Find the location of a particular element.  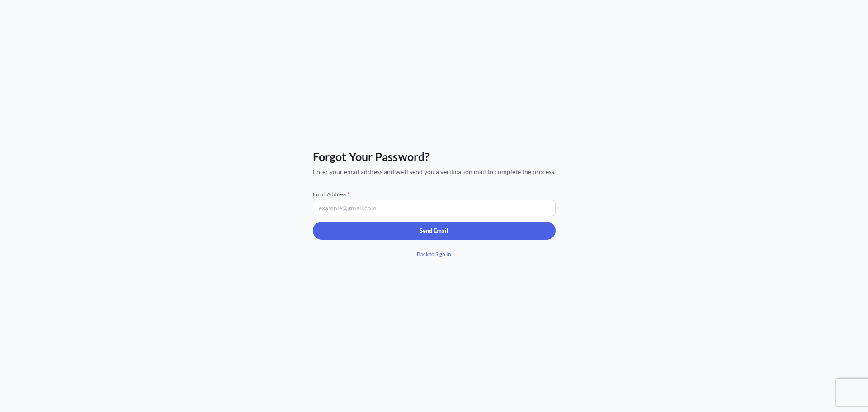

span: Forgot Your Password? is located at coordinates (434, 156).